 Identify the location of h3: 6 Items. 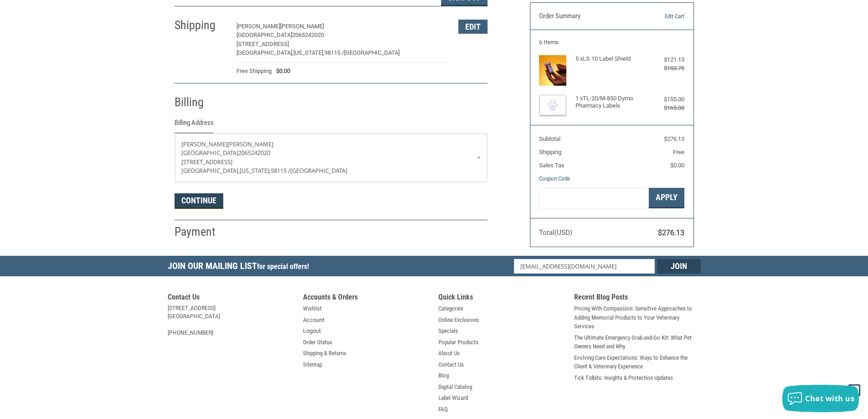
(612, 42).